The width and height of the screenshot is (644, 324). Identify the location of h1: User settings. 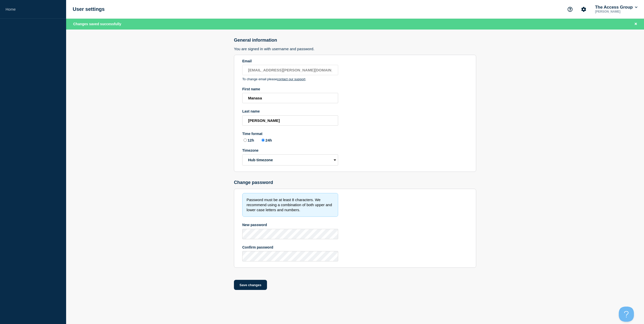
(89, 9).